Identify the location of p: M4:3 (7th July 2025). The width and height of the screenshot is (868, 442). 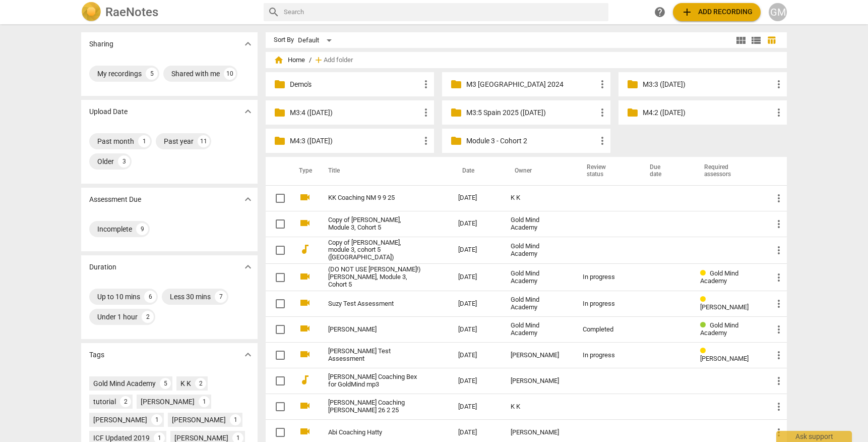
(355, 140).